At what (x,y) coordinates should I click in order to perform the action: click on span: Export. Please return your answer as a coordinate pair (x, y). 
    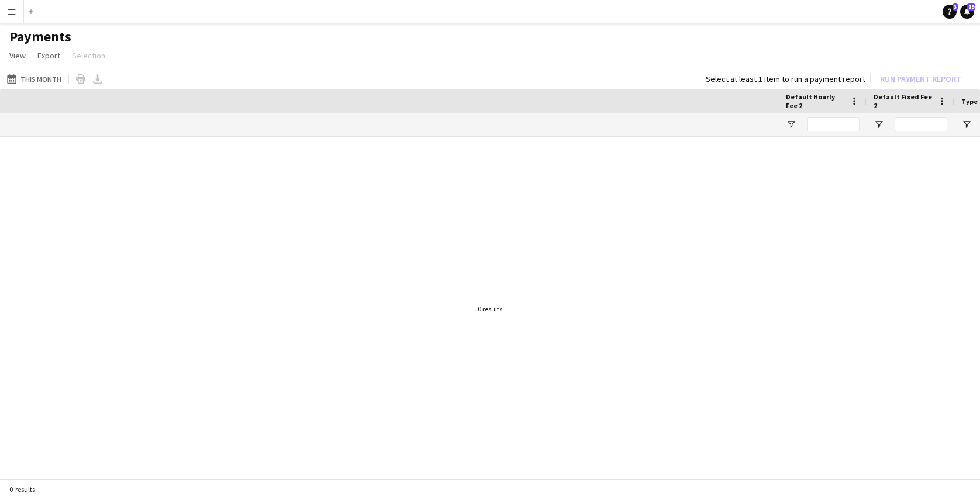
    Looking at the image, I should click on (49, 55).